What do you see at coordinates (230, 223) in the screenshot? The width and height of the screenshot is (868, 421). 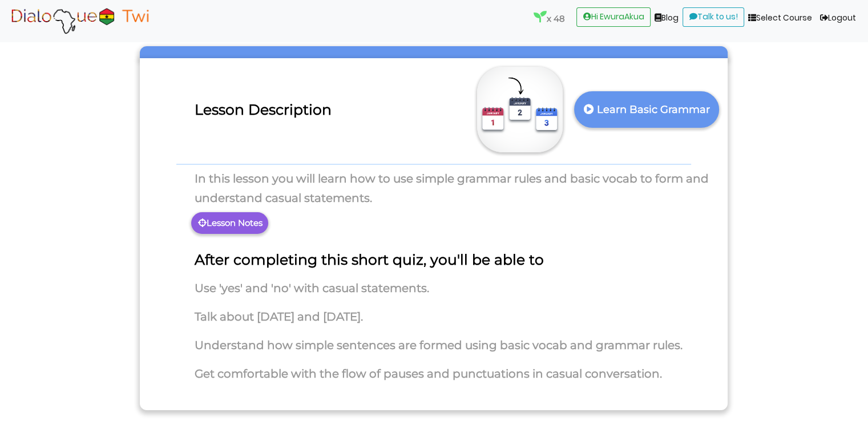 I see `p: Lesson Notes` at bounding box center [230, 223].